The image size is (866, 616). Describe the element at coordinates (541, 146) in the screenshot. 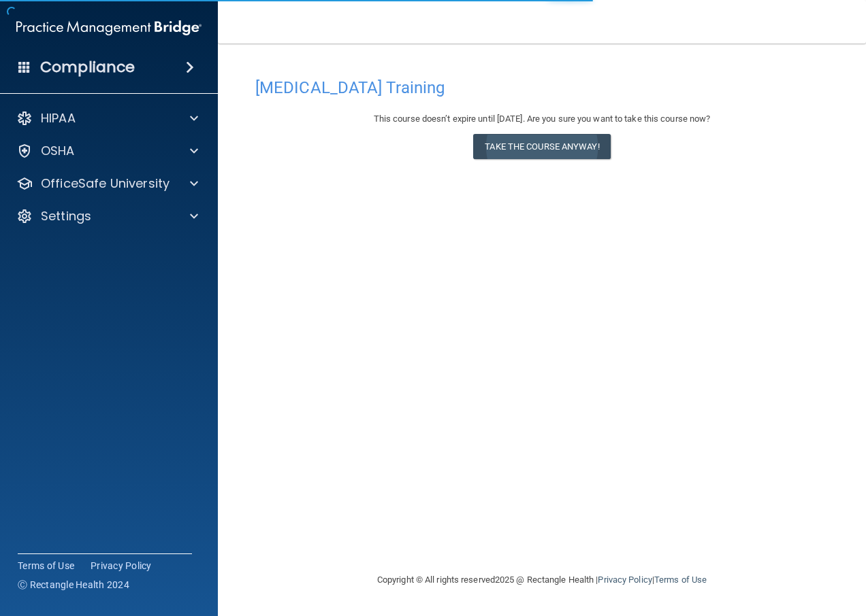

I see `button: Take the course anyway!` at that location.